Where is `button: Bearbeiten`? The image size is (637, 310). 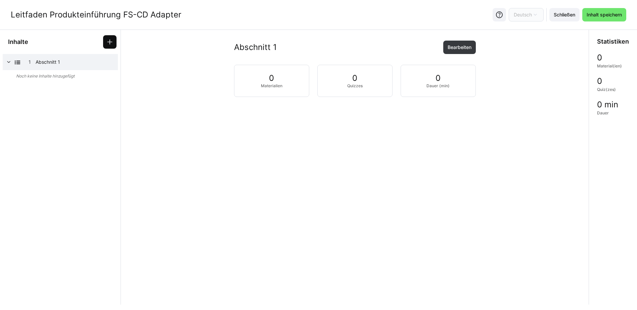
button: Bearbeiten is located at coordinates (459, 47).